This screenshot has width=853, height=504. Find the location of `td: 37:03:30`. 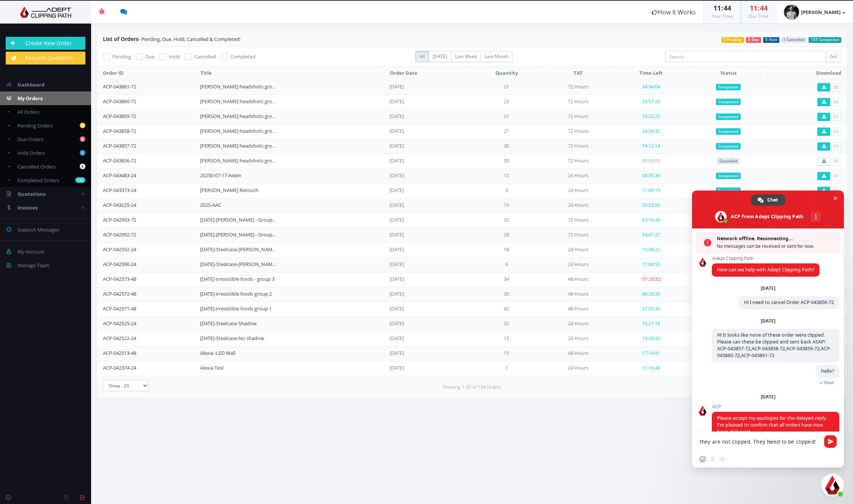

td: 37:03:30 is located at coordinates (651, 308).